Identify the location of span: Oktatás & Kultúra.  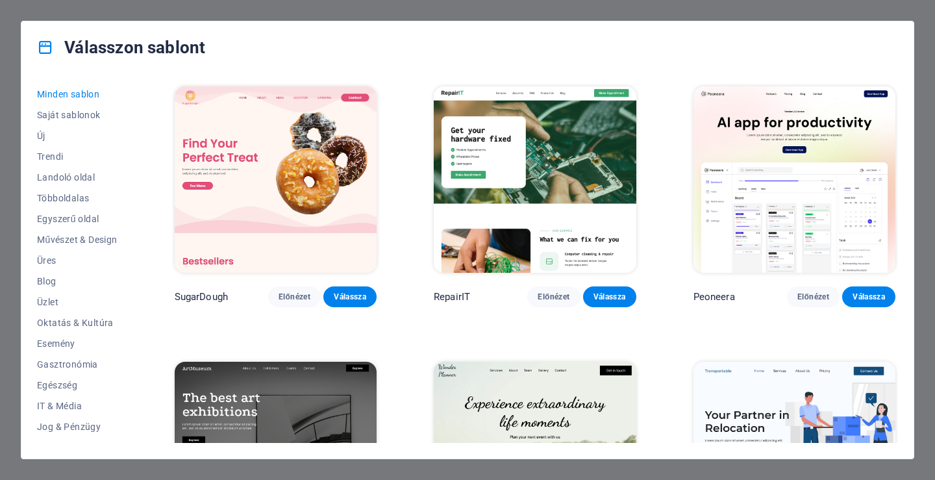
(77, 323).